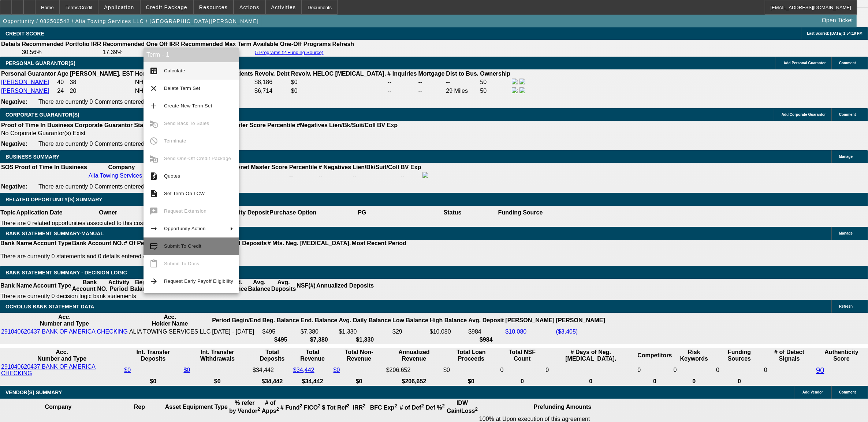 This screenshot has width=868, height=422. I want to click on span: Add Personal Guarantor, so click(805, 63).